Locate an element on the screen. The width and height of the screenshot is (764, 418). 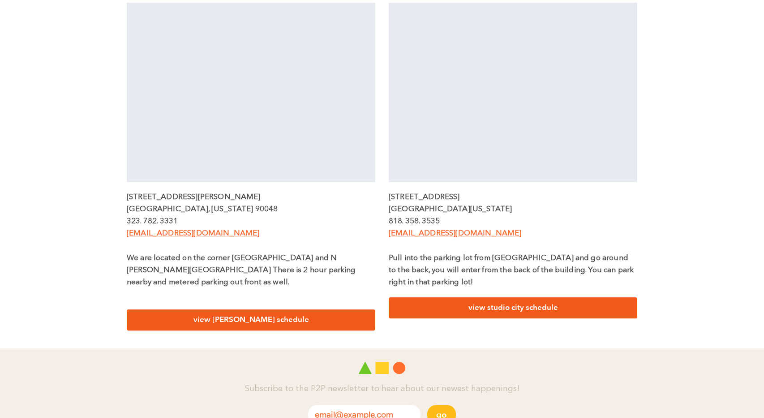
p: 818. 358. 3535 is located at coordinates (513, 221).